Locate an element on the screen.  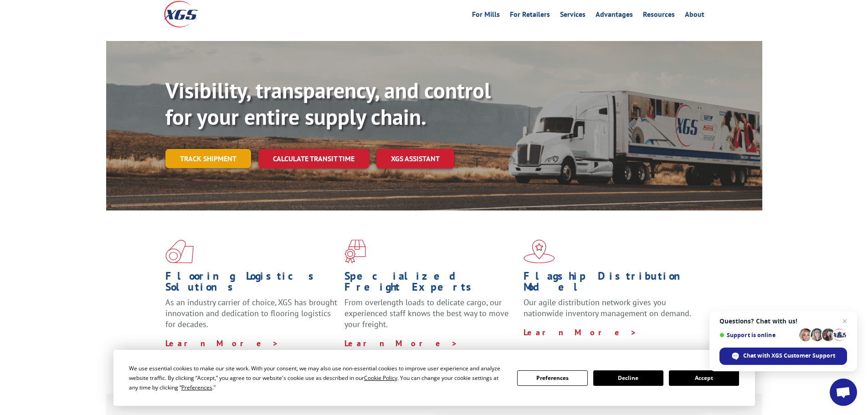
p: From overlength loads to delicate cargo, our experienced staff knows the best way to move your fr... is located at coordinates (431, 317).